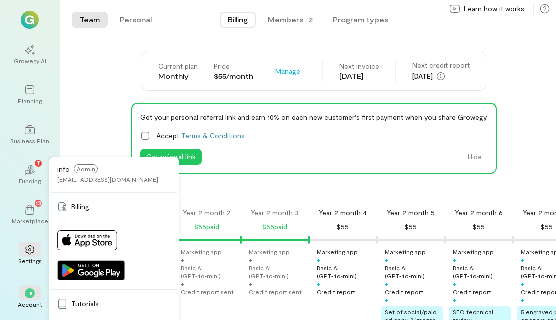 The image size is (556, 320). I want to click on div: Business Plan, so click(30, 141).